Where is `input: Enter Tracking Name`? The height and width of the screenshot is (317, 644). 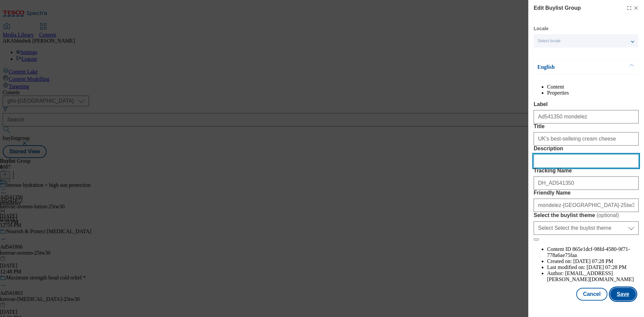 input: Enter Tracking Name is located at coordinates (586, 183).